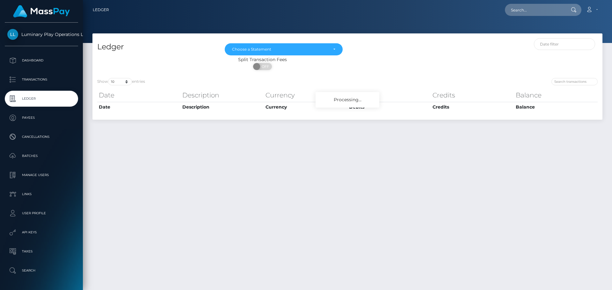 This screenshot has width=612, height=290. I want to click on div: Choose a Statement, so click(280, 49).